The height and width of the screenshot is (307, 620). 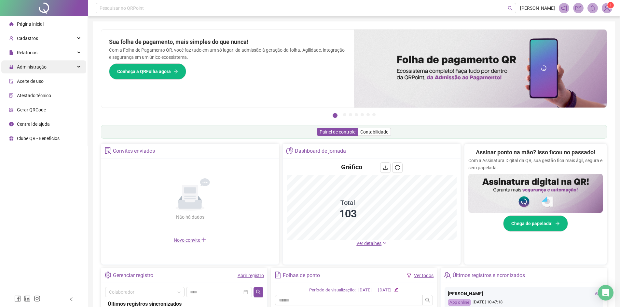 What do you see at coordinates (34, 96) in the screenshot?
I see `span: Atestado técnico` at bounding box center [34, 96].